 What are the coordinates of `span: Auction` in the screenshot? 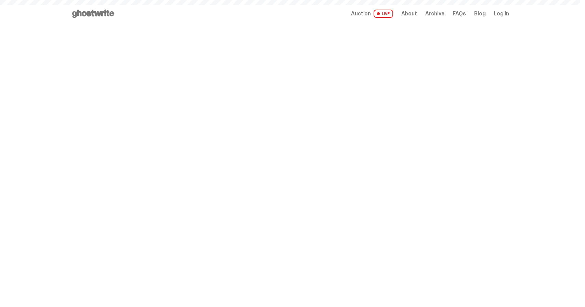 It's located at (361, 14).